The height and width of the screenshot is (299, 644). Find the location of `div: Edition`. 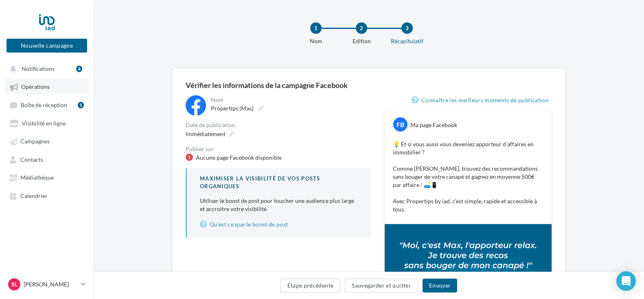

div: Edition is located at coordinates (361, 41).